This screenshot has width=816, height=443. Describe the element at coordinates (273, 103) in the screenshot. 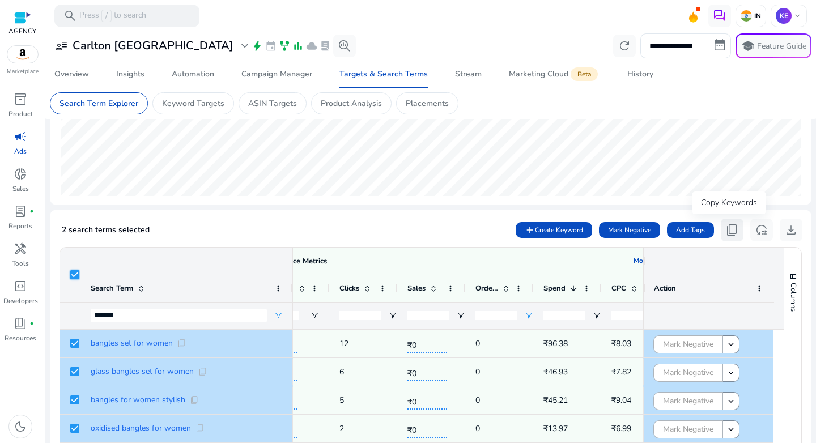

I see `p: ASIN Targets` at that location.